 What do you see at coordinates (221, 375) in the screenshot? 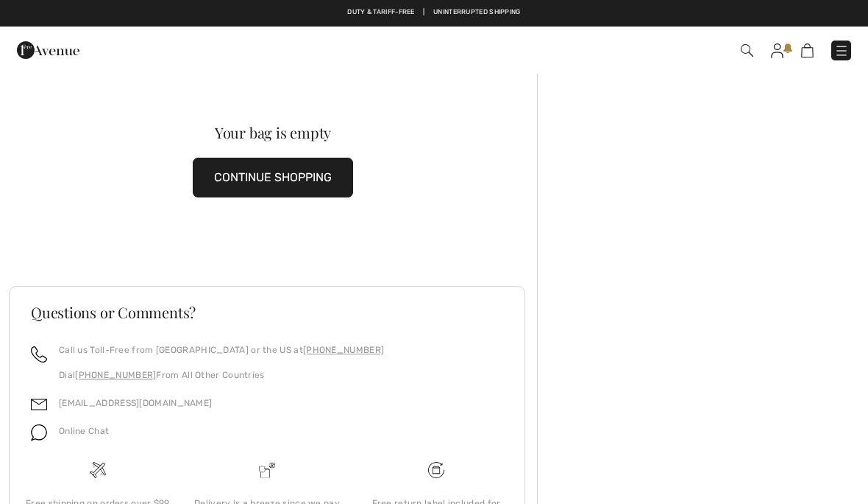
I see `p: Dial From All Other Countries` at bounding box center [221, 375].